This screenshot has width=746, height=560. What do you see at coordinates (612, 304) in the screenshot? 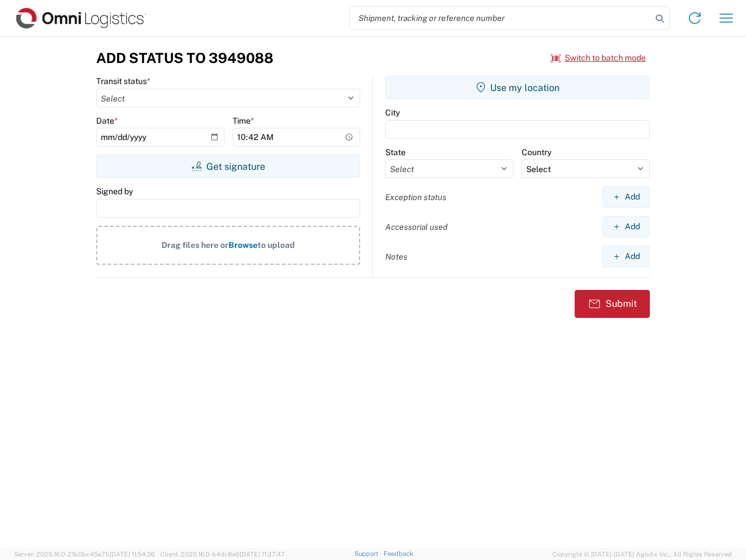
I see `button: Submit` at bounding box center [612, 304].